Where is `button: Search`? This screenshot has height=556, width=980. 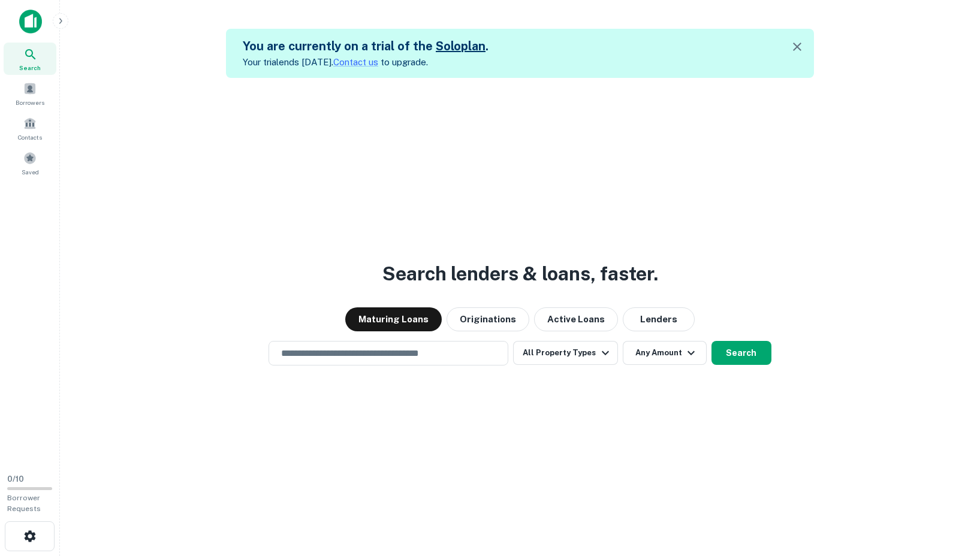
button: Search is located at coordinates (742, 353).